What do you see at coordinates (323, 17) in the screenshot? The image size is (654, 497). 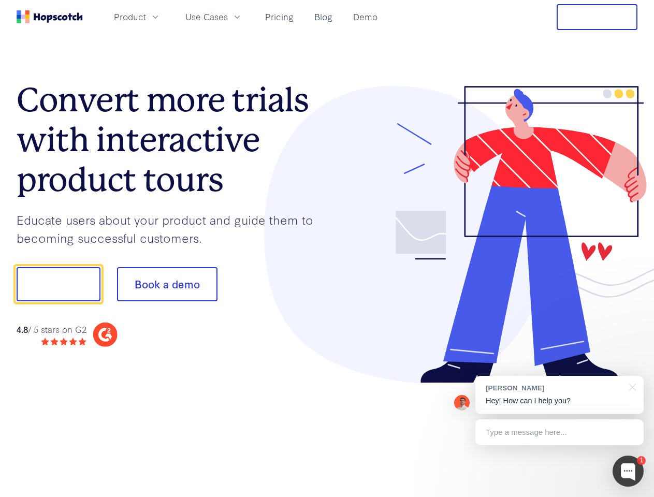 I see `a: Blog` at bounding box center [323, 17].